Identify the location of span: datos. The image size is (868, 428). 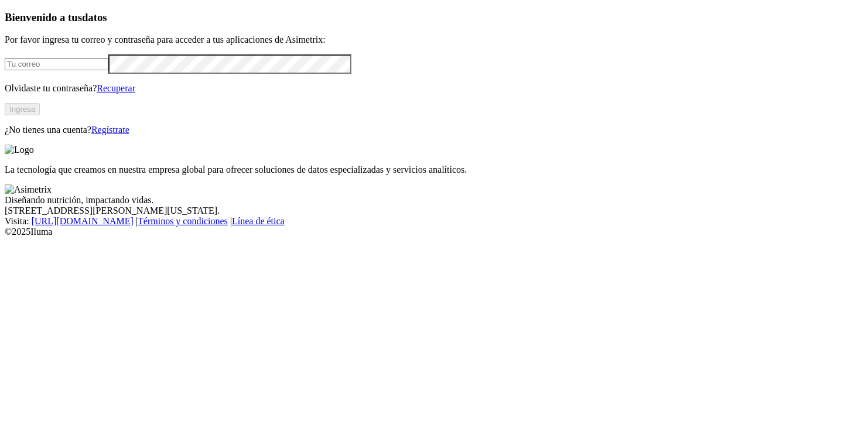
(95, 17).